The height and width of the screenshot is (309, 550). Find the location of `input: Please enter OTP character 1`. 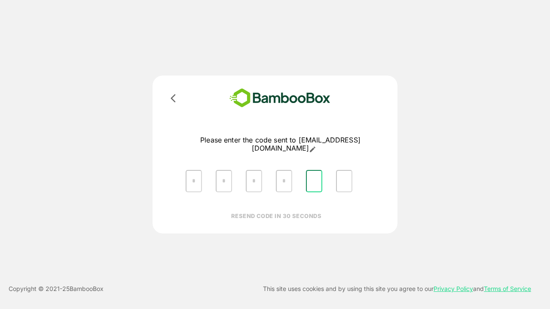

input: Please enter OTP character 1 is located at coordinates (194, 181).